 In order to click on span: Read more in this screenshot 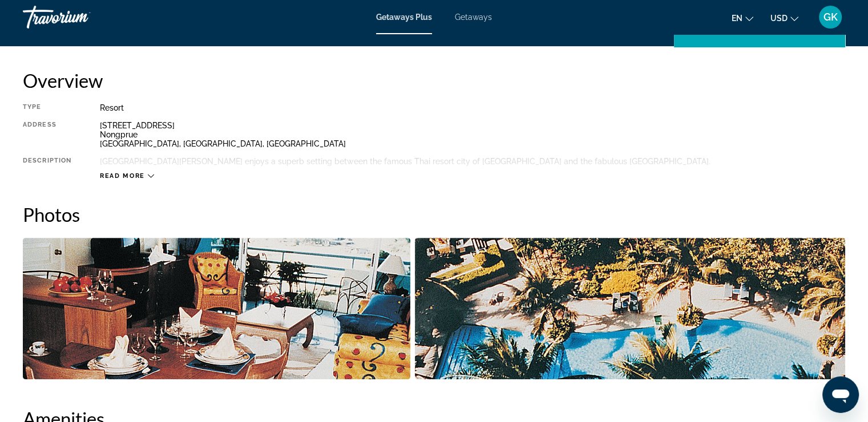, I will do `click(122, 176)`.